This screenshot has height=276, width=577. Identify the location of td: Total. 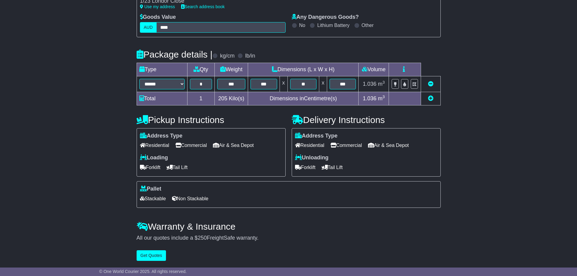
(162, 98).